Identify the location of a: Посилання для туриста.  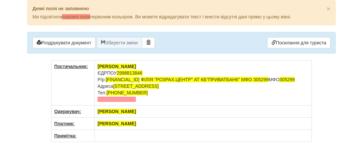
(299, 43).